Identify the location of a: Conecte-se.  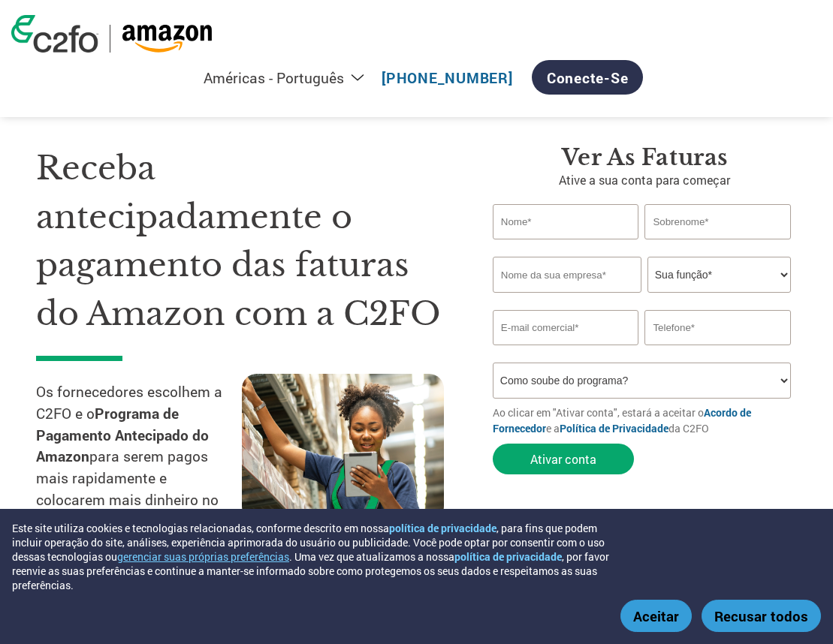
(587, 78).